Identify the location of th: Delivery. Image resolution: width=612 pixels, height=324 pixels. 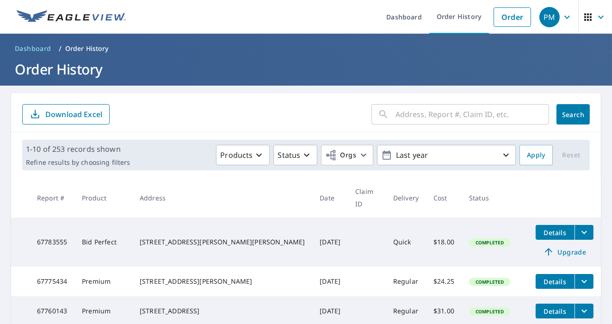
(406, 198).